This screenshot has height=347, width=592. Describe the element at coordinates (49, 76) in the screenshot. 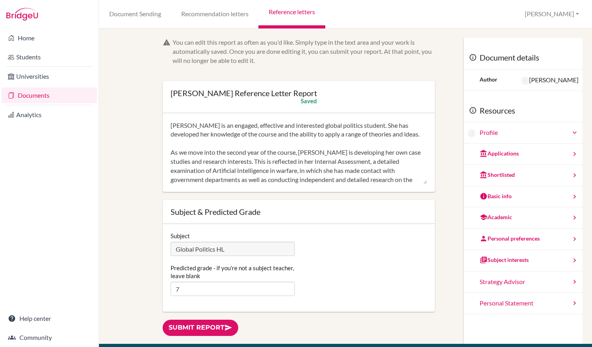

I see `a: Universities` at that location.